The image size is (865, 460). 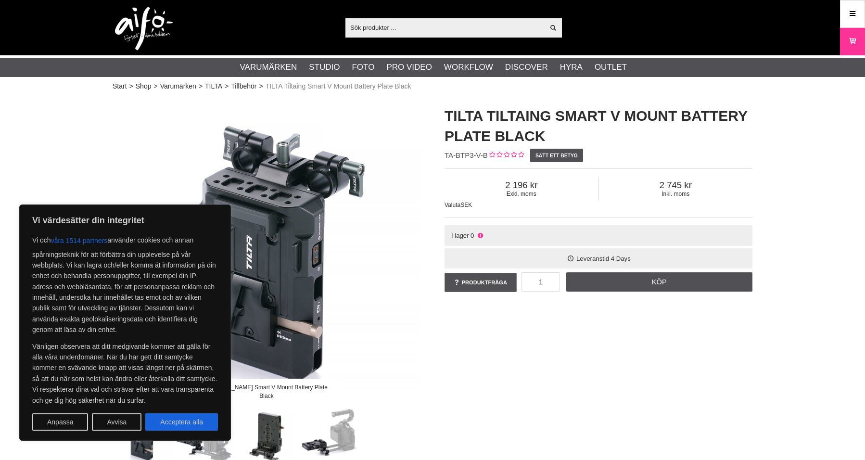 What do you see at coordinates (60, 422) in the screenshot?
I see `button: Anpassa` at bounding box center [60, 422].